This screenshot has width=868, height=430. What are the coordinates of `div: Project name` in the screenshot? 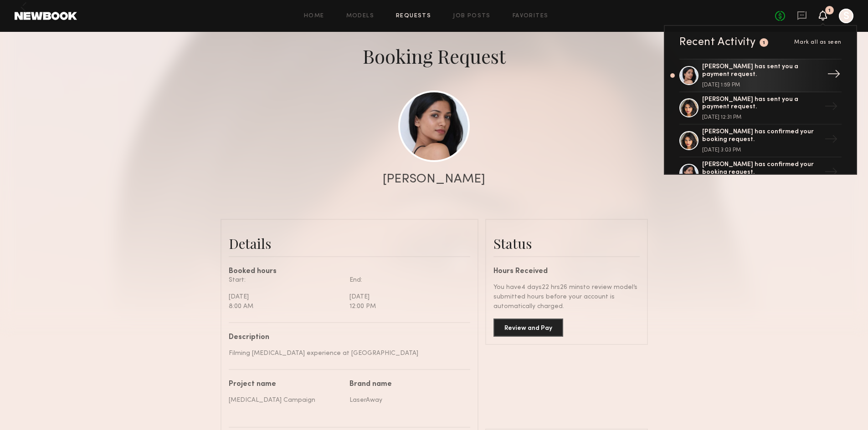 It's located at (286, 384).